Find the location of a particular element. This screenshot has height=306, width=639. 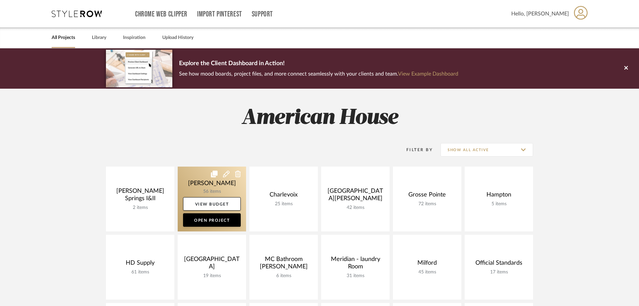

div: Hampton is located at coordinates (499, 196).